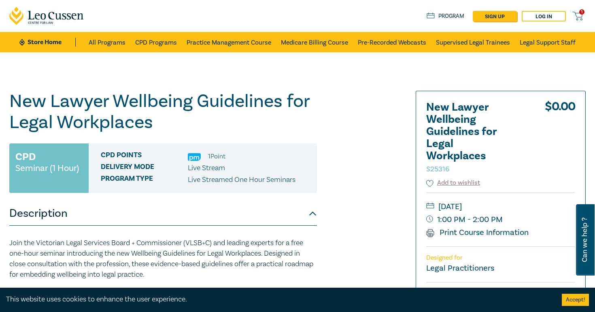  I want to click on a: Medicare Billing Course, so click(315, 42).